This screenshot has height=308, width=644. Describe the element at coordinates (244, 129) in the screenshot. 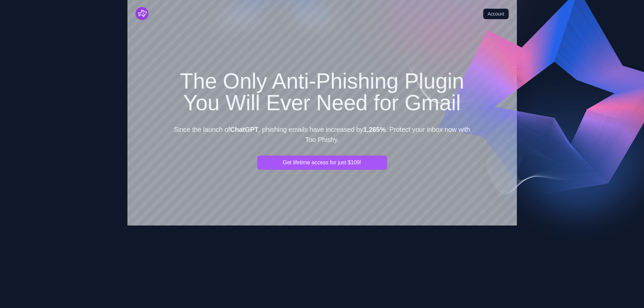

I see `b: ChatGPT` at that location.